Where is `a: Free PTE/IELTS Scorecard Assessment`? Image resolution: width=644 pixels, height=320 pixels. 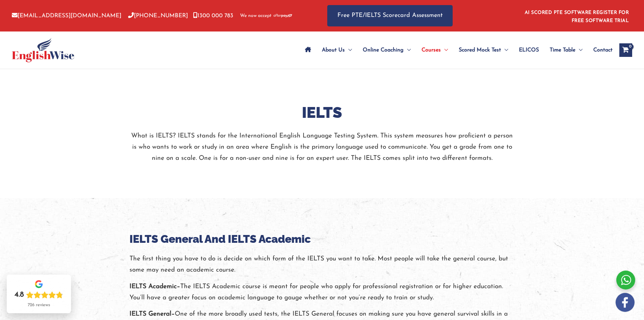
a: Free PTE/IELTS Scorecard Assessment is located at coordinates (390, 16).